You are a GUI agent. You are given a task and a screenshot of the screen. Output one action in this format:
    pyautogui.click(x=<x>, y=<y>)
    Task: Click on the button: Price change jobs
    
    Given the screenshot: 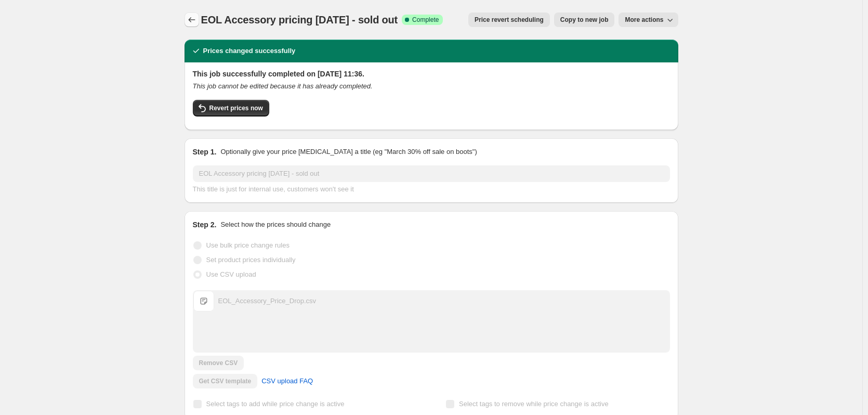 What is the action you would take?
    pyautogui.click(x=192, y=19)
    